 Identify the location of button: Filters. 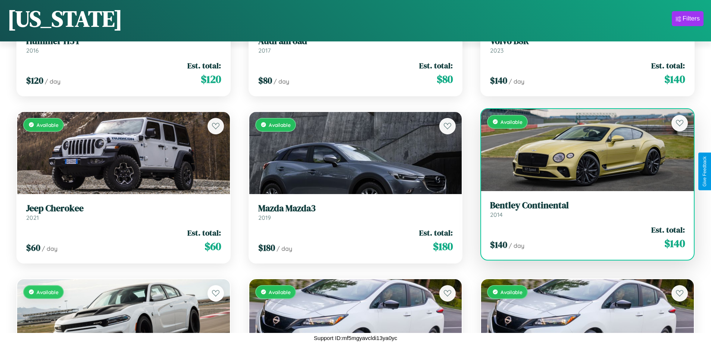
(688, 19).